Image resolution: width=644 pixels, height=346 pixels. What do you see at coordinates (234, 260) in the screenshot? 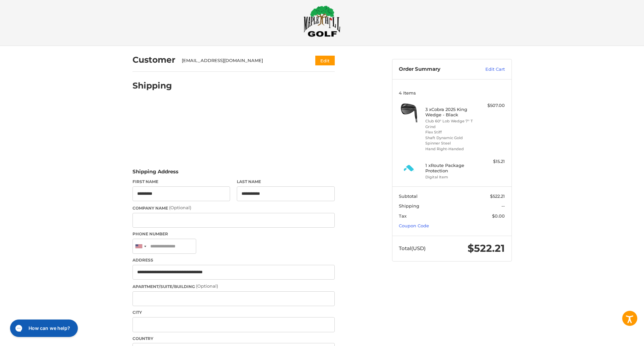
I see `label: Address` at bounding box center [234, 260].